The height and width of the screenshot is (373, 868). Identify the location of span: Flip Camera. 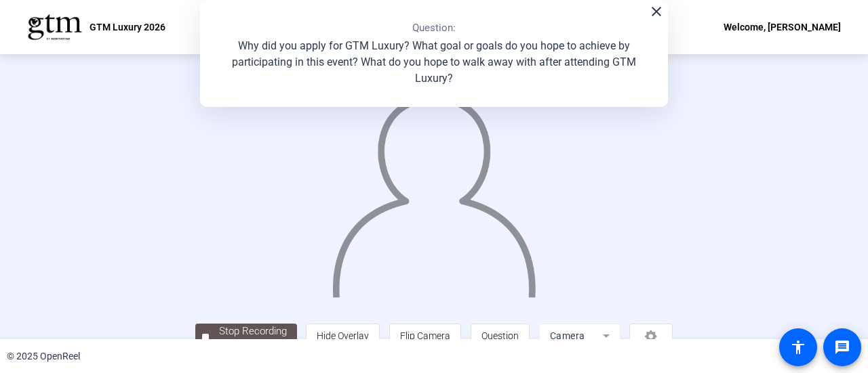
(425, 336).